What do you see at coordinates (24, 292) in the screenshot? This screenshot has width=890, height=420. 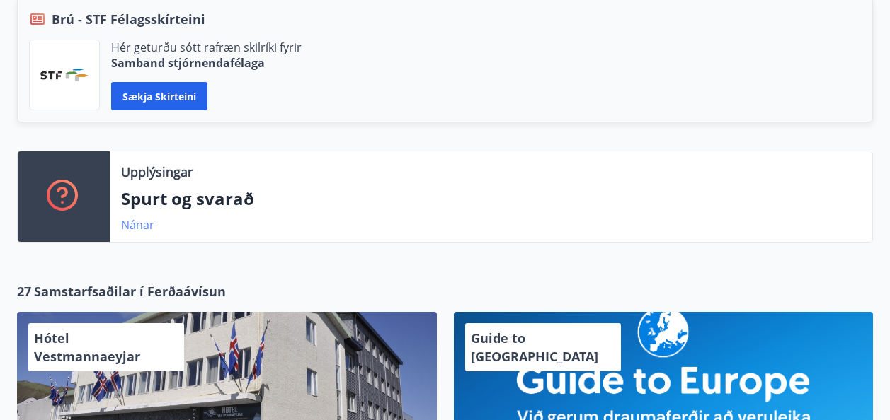 I see `span: 27` at bounding box center [24, 292].